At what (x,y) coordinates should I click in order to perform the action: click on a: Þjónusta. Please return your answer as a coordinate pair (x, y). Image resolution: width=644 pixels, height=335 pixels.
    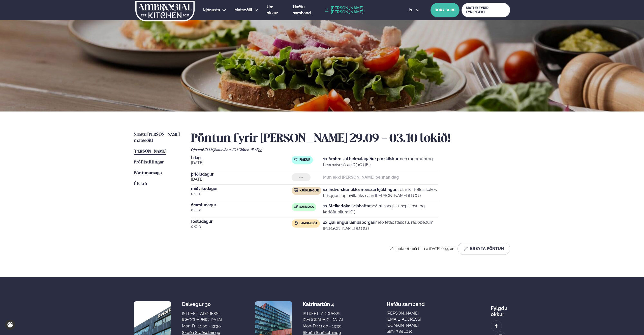
    Looking at the image, I should click on (211, 10).